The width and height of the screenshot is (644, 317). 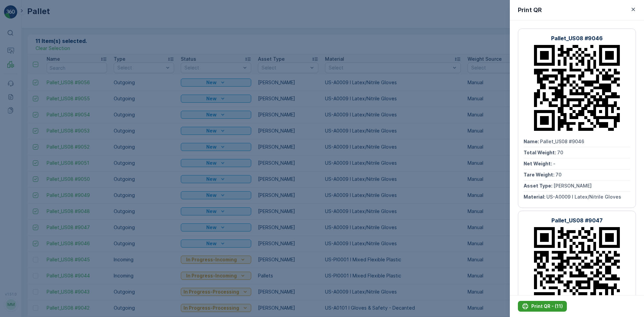 What do you see at coordinates (577, 221) in the screenshot?
I see `p: Pallet_US08 #9047` at bounding box center [577, 221].